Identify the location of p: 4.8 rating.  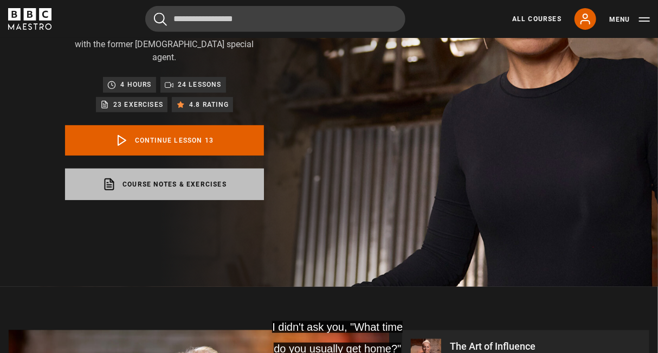
(209, 105).